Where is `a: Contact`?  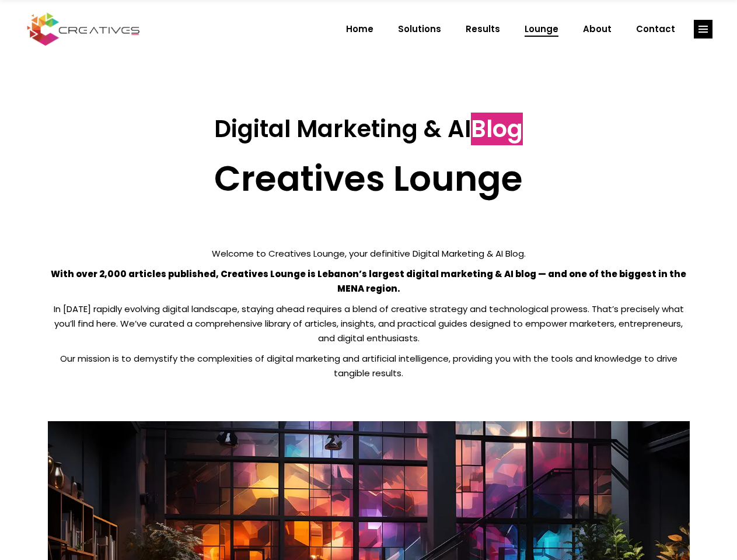
a: Contact is located at coordinates (655, 29).